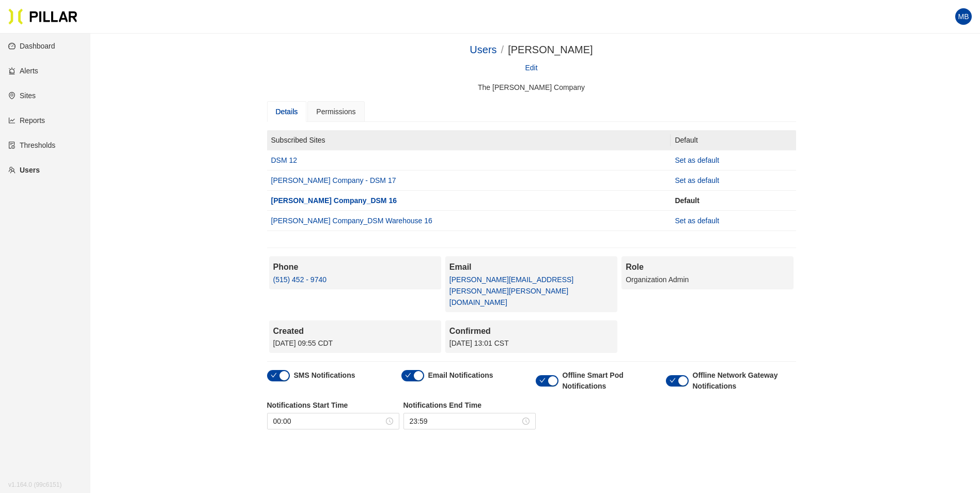  What do you see at coordinates (531, 68) in the screenshot?
I see `a: Edit` at bounding box center [531, 68].